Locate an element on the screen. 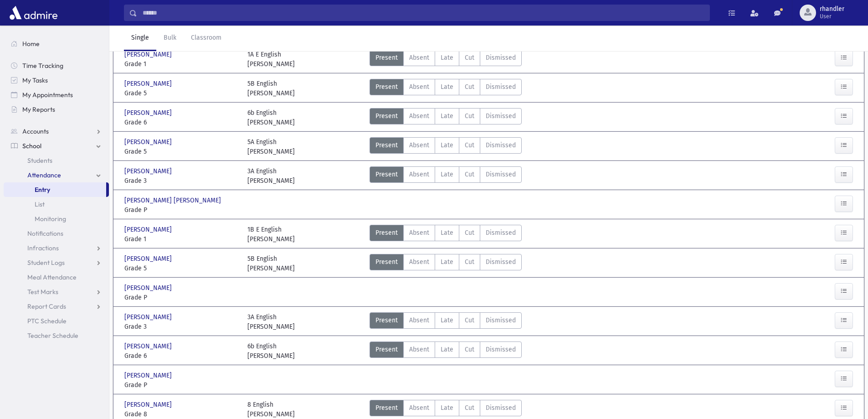  span: Teacher Schedule is located at coordinates (53, 335).